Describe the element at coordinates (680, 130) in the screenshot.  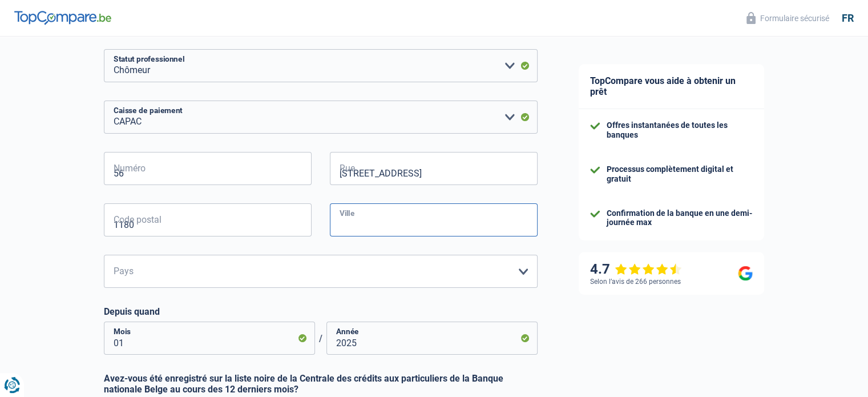
I see `div: Offres instantanées de toutes les banques` at that location.